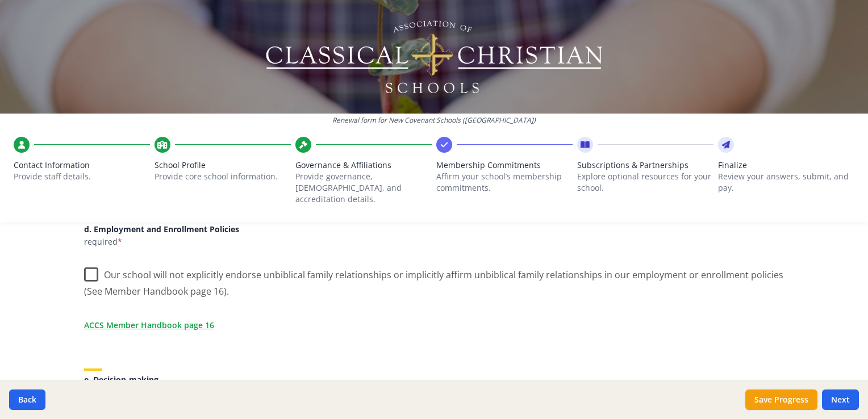 This screenshot has height=419, width=868. I want to click on span: Contact Information, so click(82, 165).